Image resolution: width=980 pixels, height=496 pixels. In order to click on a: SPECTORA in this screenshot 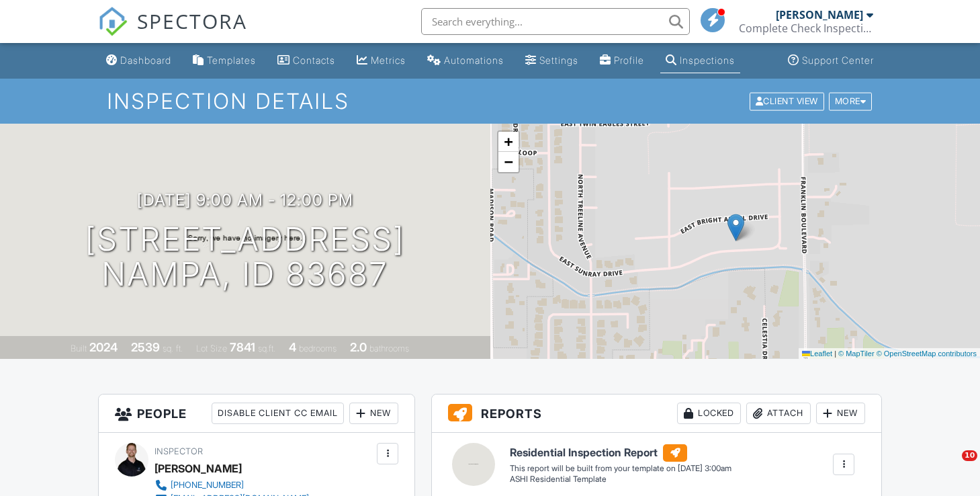, I will do `click(173, 32)`.